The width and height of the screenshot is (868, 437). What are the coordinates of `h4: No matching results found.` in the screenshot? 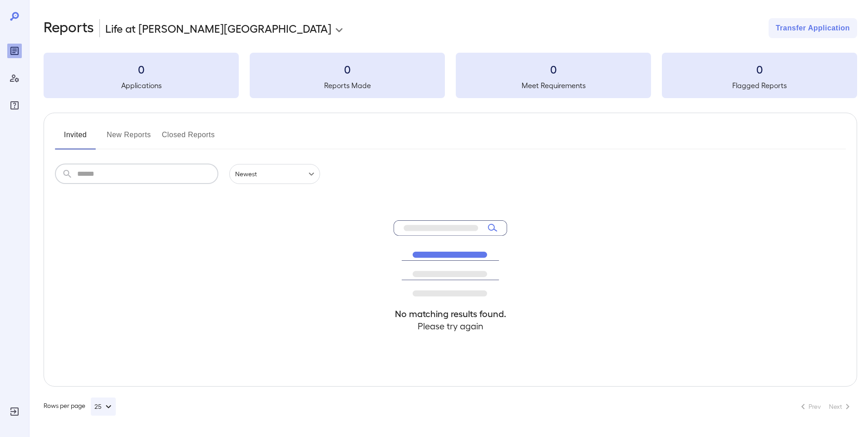 It's located at (450, 314).